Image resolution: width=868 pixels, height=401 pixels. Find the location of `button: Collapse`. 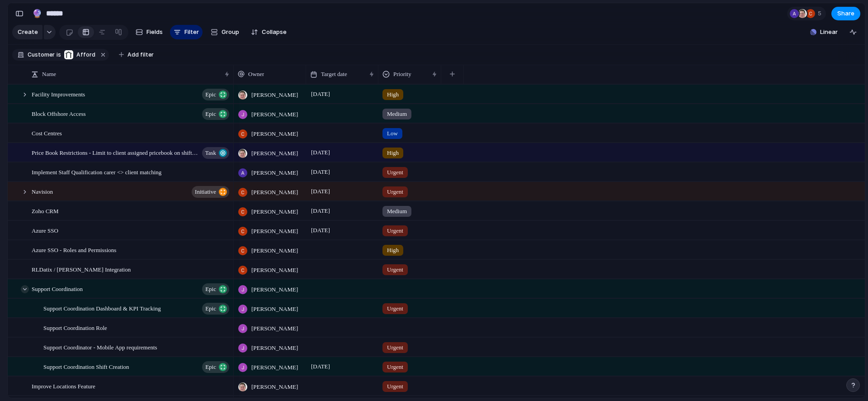

button: Collapse is located at coordinates (269, 32).